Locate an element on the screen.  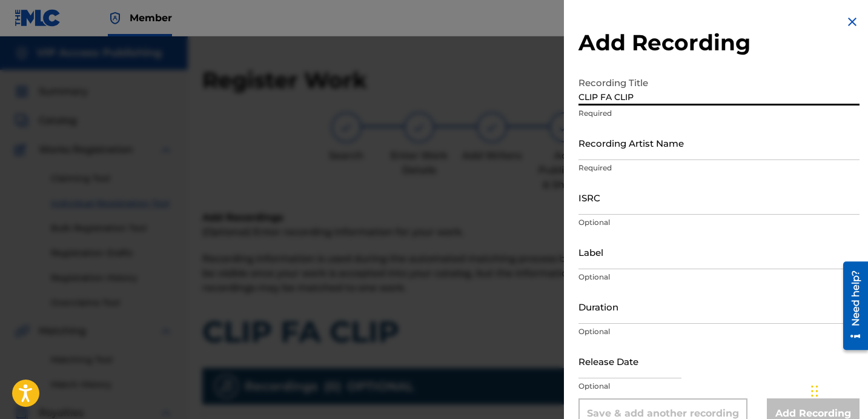
div: Drag is located at coordinates (815, 391).